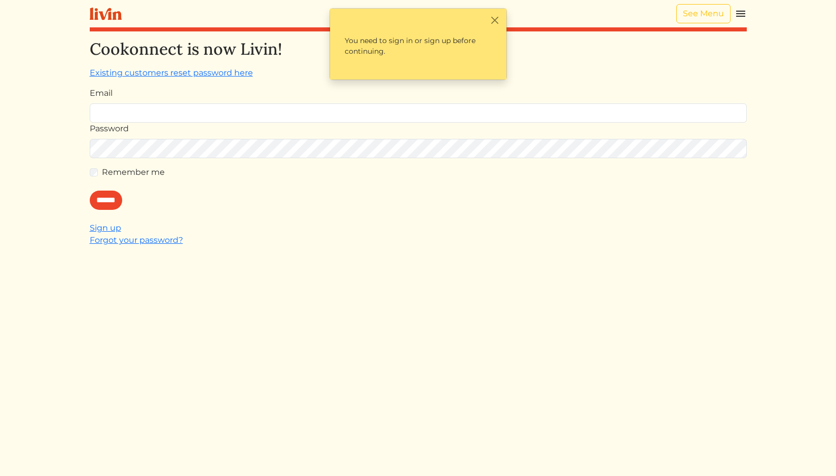 The image size is (836, 476). What do you see at coordinates (740, 14) in the screenshot?
I see `img: menu_hamburger-cb6d353cf0ecd9f46ceae1c99ecbeb4a00e71ca567a856bd81f57e9d8c17bb26.svg` at bounding box center [740, 14].